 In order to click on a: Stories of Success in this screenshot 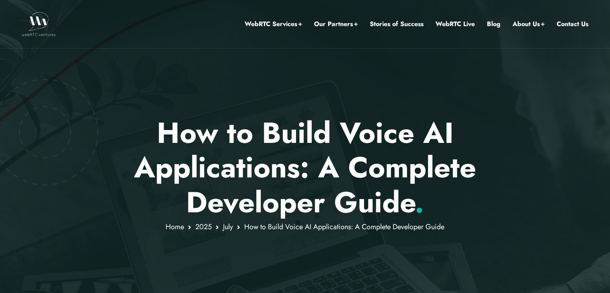, I will do `click(397, 24)`.